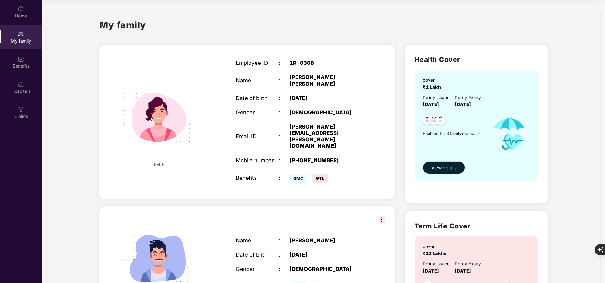  Describe the element at coordinates (320, 178) in the screenshot. I see `span: GTL` at that location.